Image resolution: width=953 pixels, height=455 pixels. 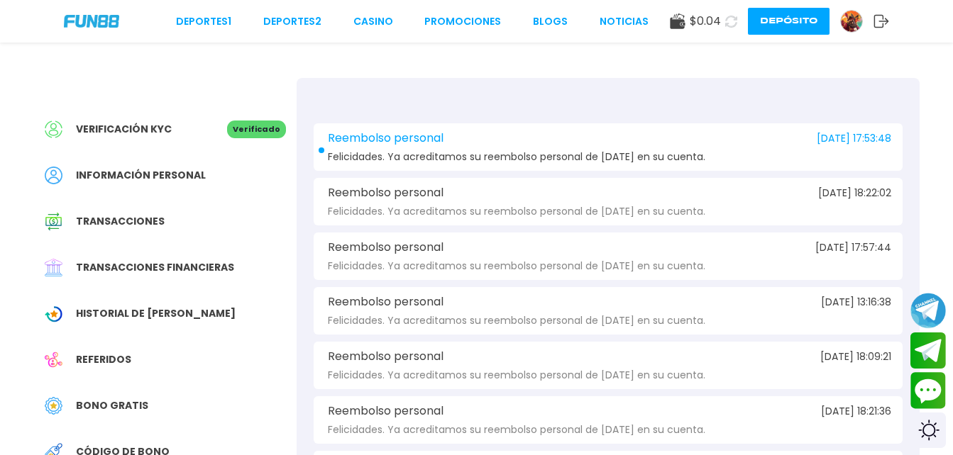 I want to click on div: Switch theme, so click(x=928, y=431).